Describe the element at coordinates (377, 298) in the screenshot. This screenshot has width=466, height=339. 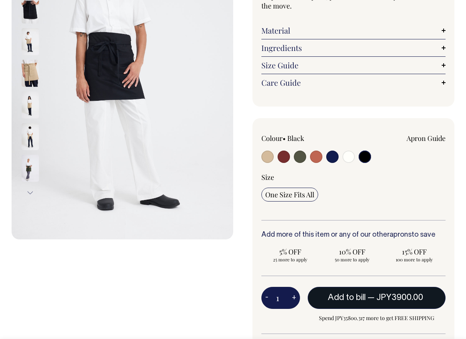
I see `button: Add to bill —JPY3900.00` at that location.